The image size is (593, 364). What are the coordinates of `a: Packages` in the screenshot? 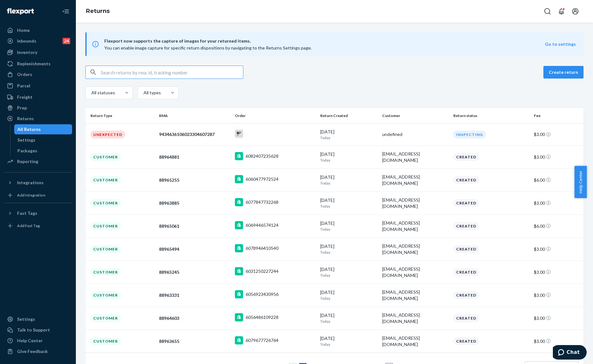 It's located at (43, 151).